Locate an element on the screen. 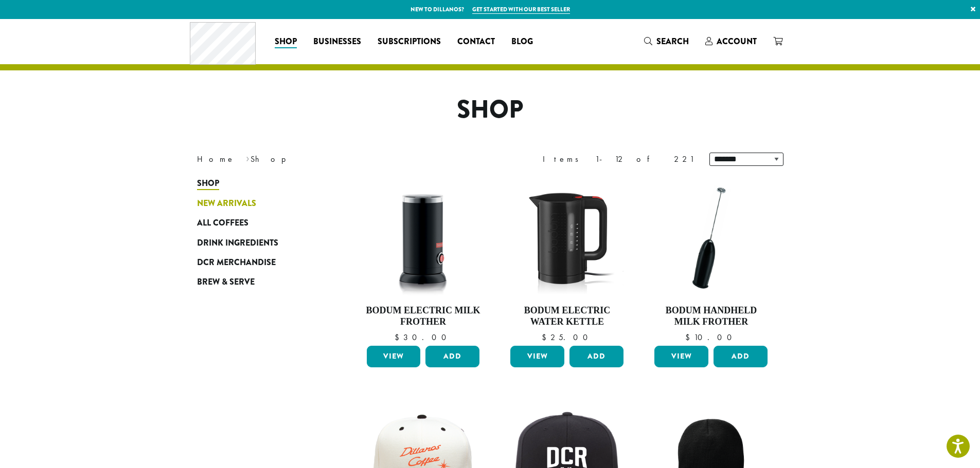 This screenshot has height=468, width=980. a: Brew & Serve is located at coordinates (259, 282).